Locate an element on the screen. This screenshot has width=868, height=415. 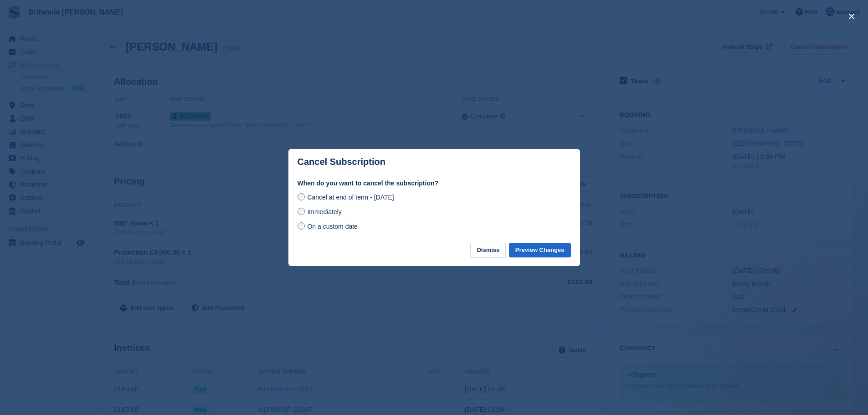
button: Dismiss is located at coordinates (488, 250).